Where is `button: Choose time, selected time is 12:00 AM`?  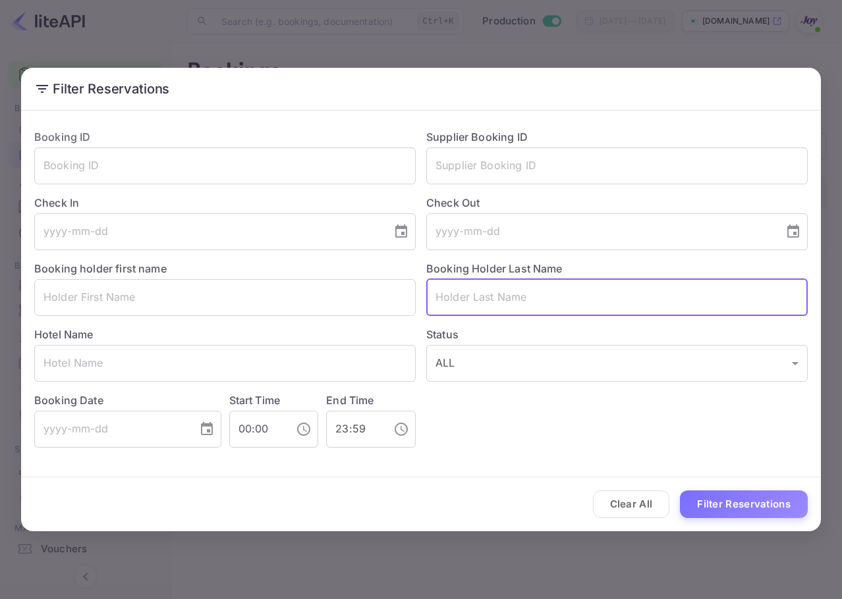
button: Choose time, selected time is 12:00 AM is located at coordinates (304, 429).